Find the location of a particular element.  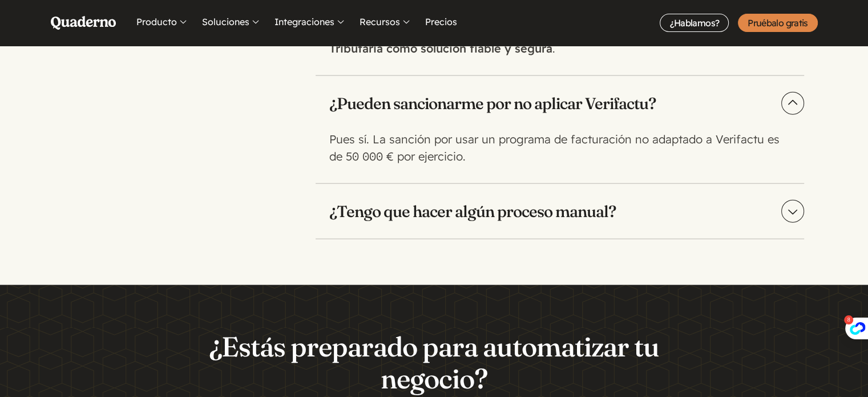

p: Pues sí. La sanción por usar un programa de facturación no adaptado a Verifactu es de 50 000 € po... is located at coordinates (557, 148).